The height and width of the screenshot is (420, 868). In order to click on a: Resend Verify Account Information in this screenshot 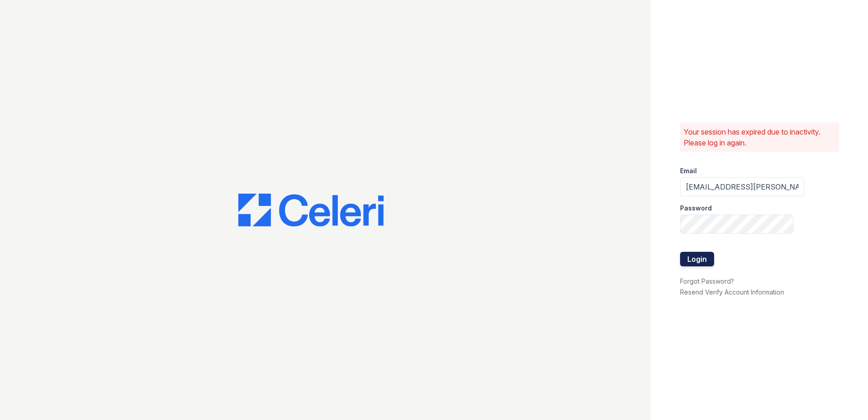, I will do `click(731, 291)`.